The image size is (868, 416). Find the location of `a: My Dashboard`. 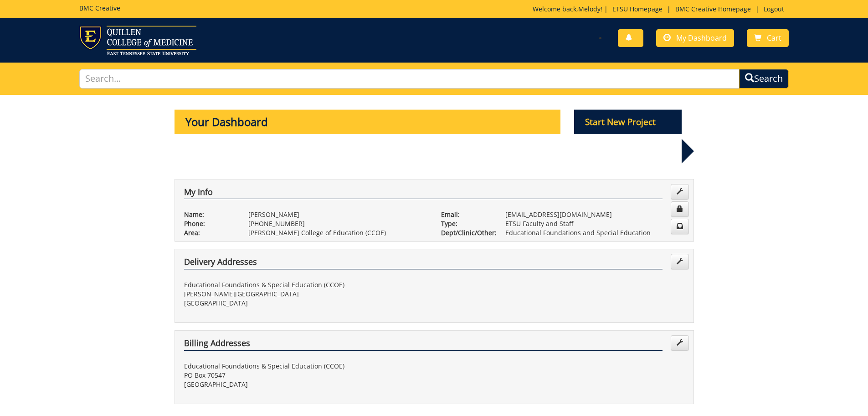

a: My Dashboard is located at coordinates (695, 38).